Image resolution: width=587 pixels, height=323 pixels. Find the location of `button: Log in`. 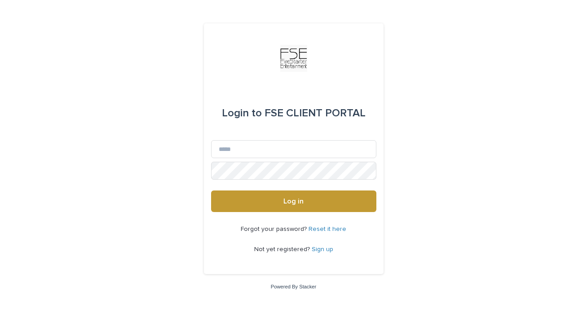

button: Log in is located at coordinates (294, 201).